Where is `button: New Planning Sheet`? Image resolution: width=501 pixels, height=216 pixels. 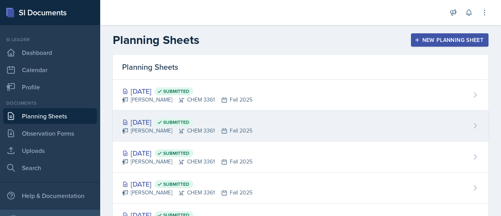 button: New Planning Sheet is located at coordinates (450, 40).